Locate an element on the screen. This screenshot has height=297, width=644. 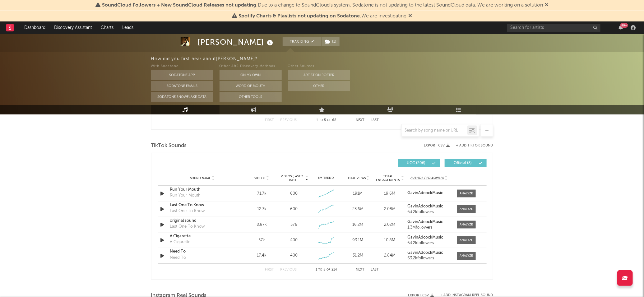
a: Last One To Know is located at coordinates (202, 205).